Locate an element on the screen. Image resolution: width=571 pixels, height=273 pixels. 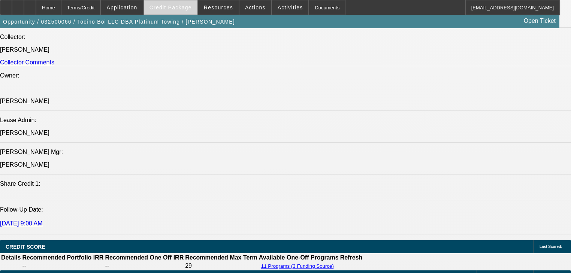
th: Available One-Off Programs is located at coordinates (299, 258).